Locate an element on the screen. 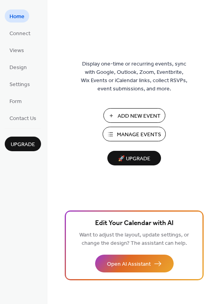 The image size is (221, 304). span: Edit Your Calendar with AI is located at coordinates (134, 224).